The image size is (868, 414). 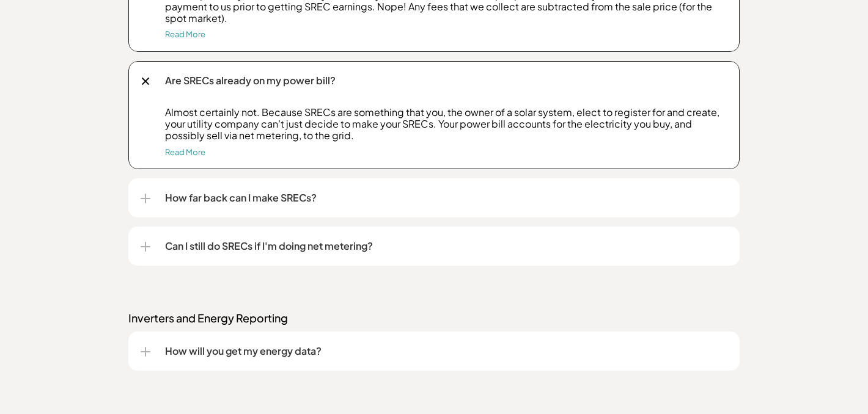 What do you see at coordinates (446, 247) in the screenshot?
I see `p: Can I still do SRECs if I'm doing net metering?` at bounding box center [446, 247].